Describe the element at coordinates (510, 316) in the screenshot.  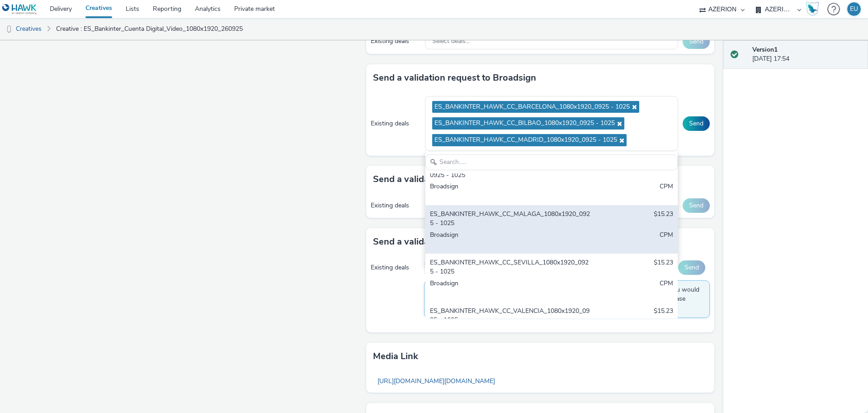
I see `div: ES_BANKINTER_HAWK_CC_VALENCIA_1080x1920_0925 - 1025` at that location.